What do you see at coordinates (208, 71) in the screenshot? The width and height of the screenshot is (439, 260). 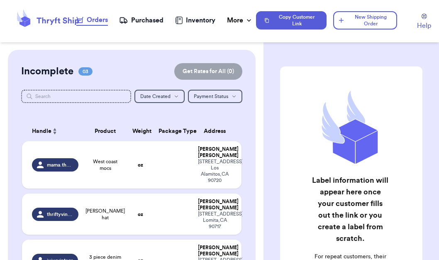 I see `button: Get Rates for All (0)` at bounding box center [208, 71].